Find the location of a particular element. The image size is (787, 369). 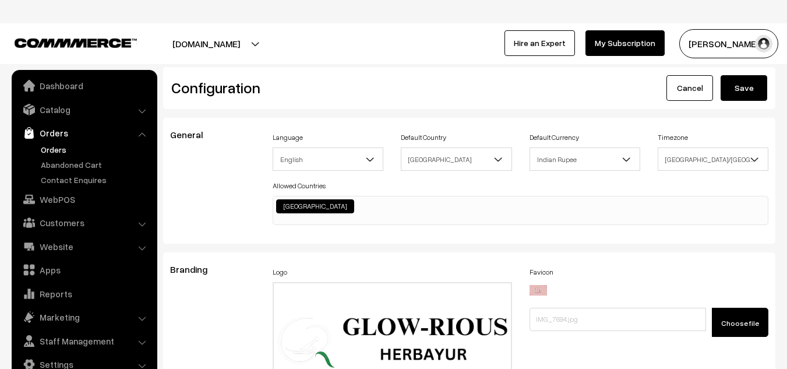

label: Default Country is located at coordinates (424, 138).